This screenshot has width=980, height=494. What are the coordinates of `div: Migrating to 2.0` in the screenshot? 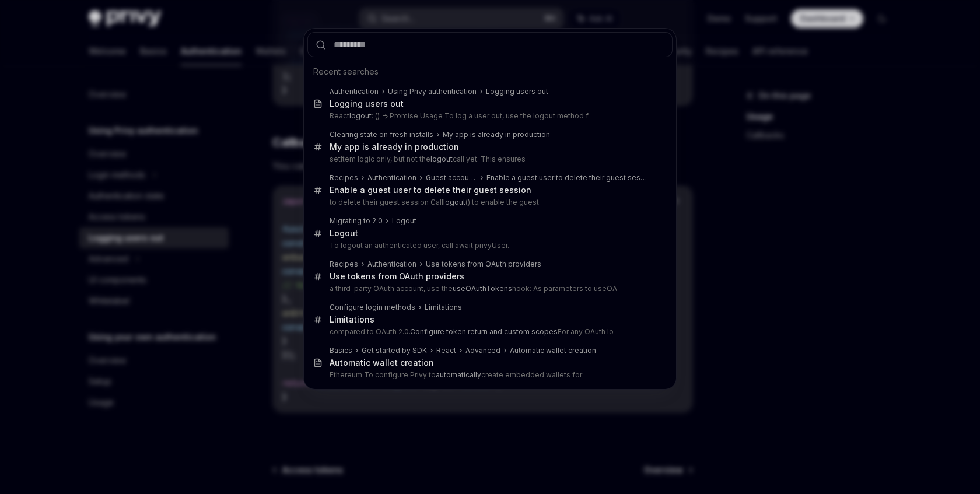 It's located at (356, 221).